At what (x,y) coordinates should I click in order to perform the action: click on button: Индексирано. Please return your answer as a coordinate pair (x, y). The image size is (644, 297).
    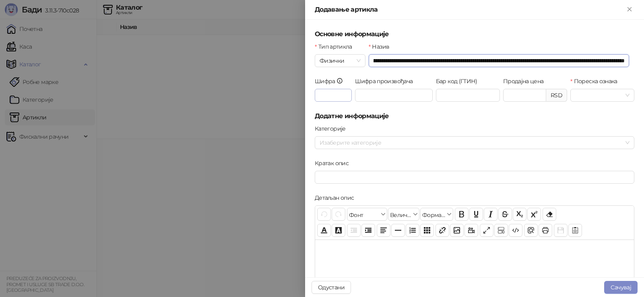
    Looking at the image, I should click on (519, 214).